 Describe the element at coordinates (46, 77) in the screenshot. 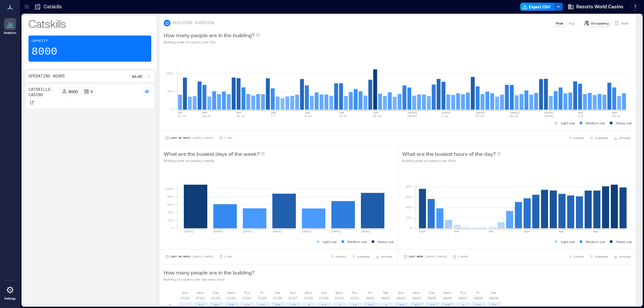

I see `p: Operating Hours` at that location.